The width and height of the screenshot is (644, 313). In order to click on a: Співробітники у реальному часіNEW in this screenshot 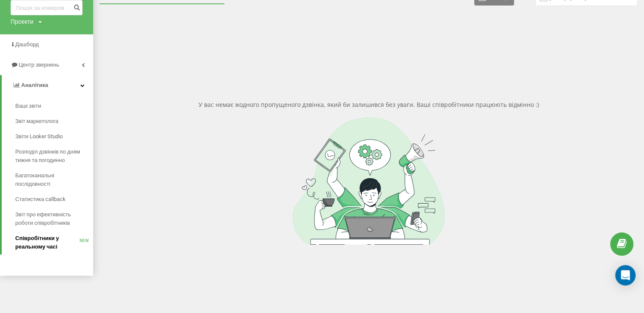, I will do `click(54, 243)`.